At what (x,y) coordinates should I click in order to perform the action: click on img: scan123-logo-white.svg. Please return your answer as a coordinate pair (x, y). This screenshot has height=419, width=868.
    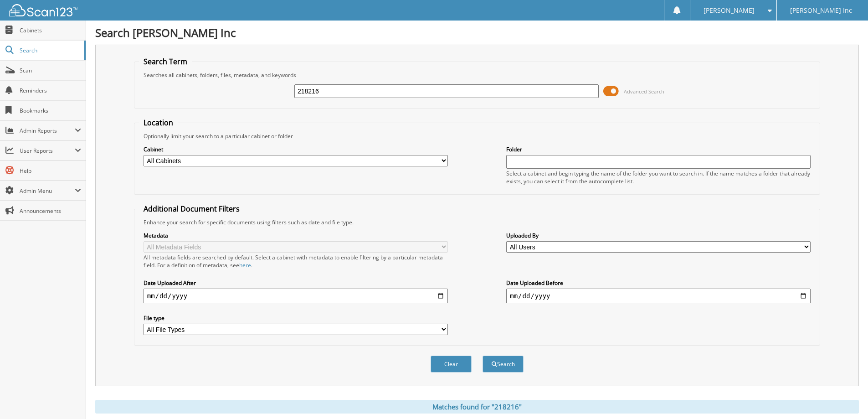
    Looking at the image, I should click on (43, 10).